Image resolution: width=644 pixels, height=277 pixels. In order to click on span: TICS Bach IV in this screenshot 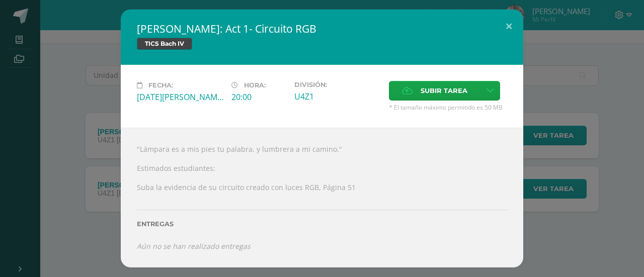, I will do `click(165, 44)`.